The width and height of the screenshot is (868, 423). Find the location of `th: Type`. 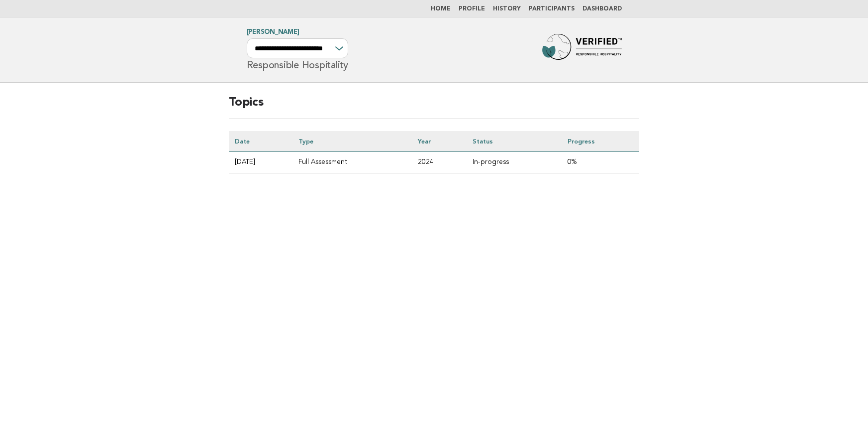

th: Type is located at coordinates (352, 142).